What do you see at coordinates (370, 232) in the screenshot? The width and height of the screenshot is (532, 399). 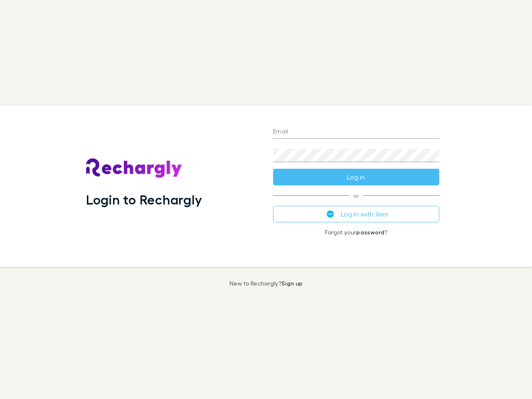 I see `a: password` at bounding box center [370, 232].